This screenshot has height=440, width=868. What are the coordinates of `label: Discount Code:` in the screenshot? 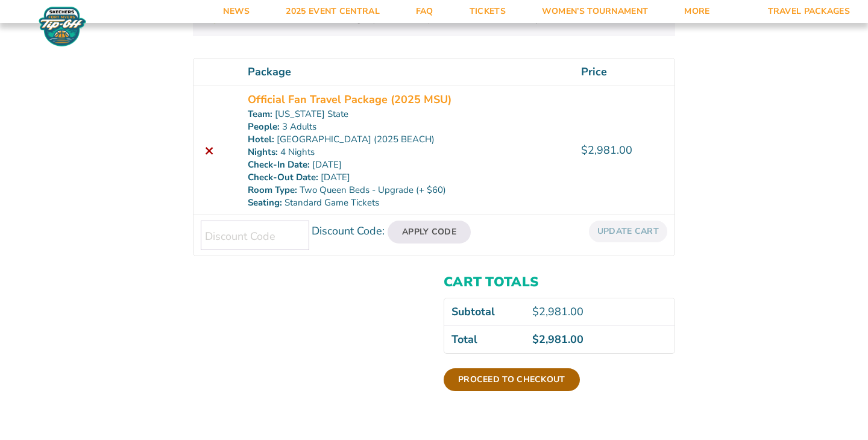 It's located at (348, 231).